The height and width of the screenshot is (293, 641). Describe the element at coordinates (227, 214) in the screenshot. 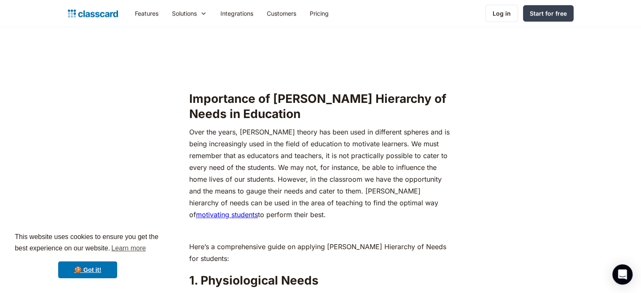

I see `a: motivating students` at that location.